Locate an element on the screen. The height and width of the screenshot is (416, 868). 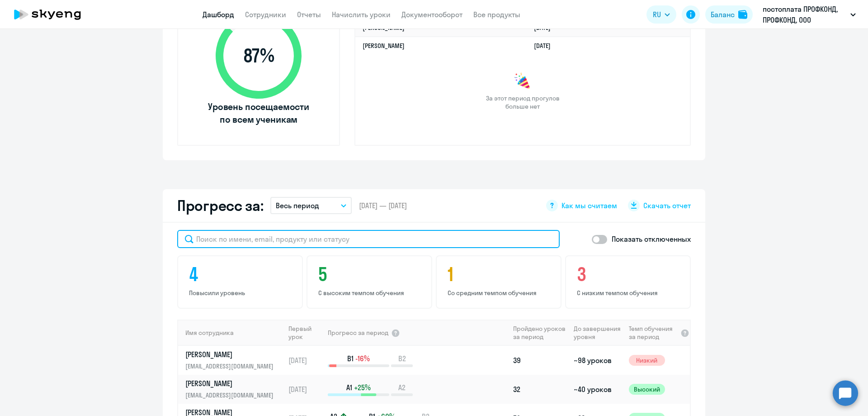
a: Сотрудники is located at coordinates (266, 14).